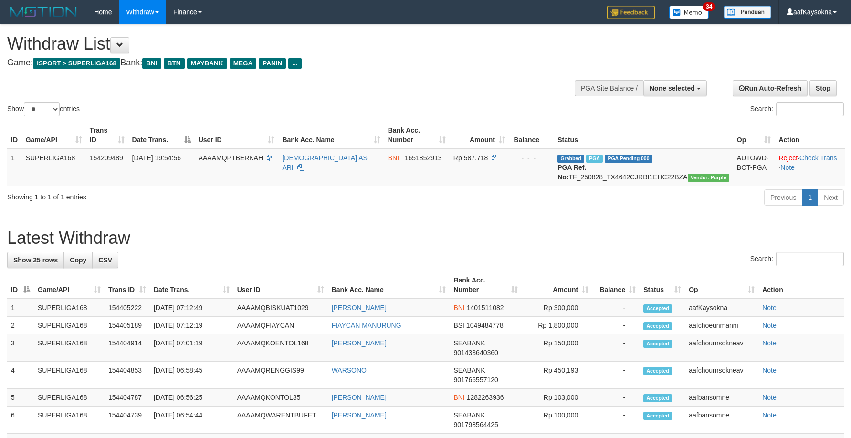 Image resolution: width=851 pixels, height=438 pixels. What do you see at coordinates (281, 420) in the screenshot?
I see `td: AAAAMQWARENTBUFET` at bounding box center [281, 420].